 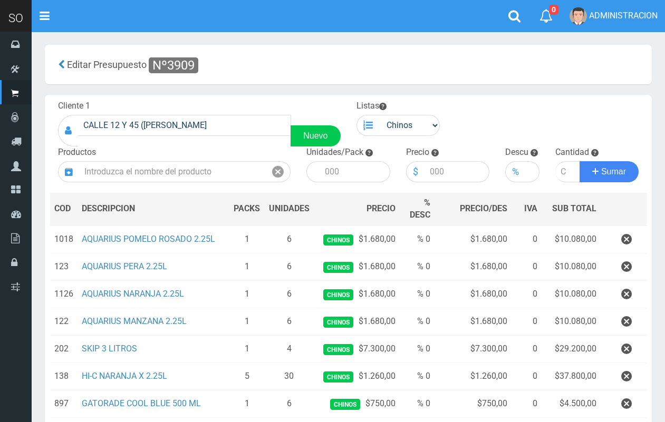 What do you see at coordinates (133, 294) in the screenshot?
I see `a: AQUARIUS NARANJA 2.25L` at bounding box center [133, 294].